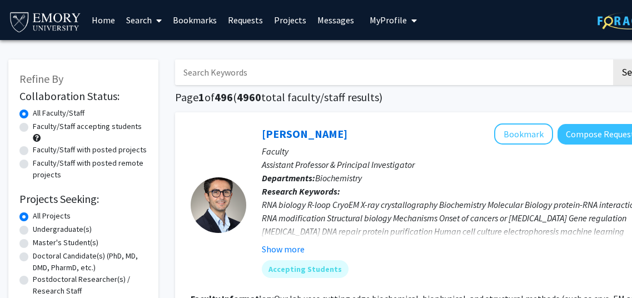 The width and height of the screenshot is (632, 298). I want to click on b: Departments:, so click(288, 178).